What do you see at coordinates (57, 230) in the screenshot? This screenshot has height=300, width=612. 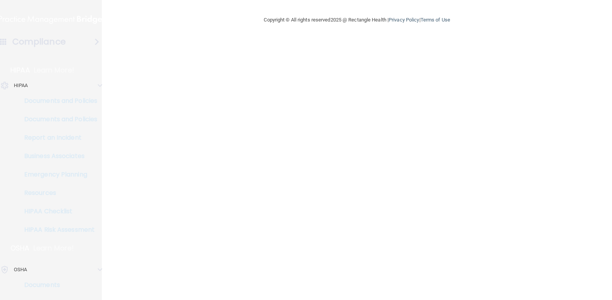 I see `p: HIPAA Risk Assessment` at bounding box center [57, 230].